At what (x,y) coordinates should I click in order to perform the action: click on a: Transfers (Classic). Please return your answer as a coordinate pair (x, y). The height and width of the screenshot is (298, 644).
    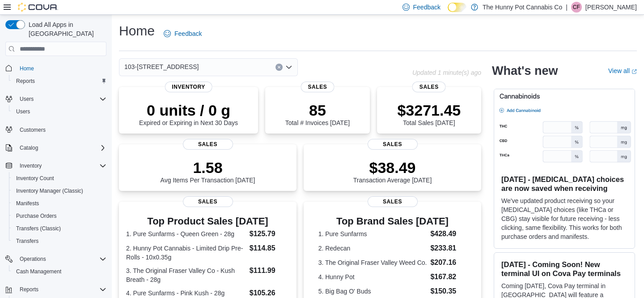
    Looking at the image, I should click on (38, 228).